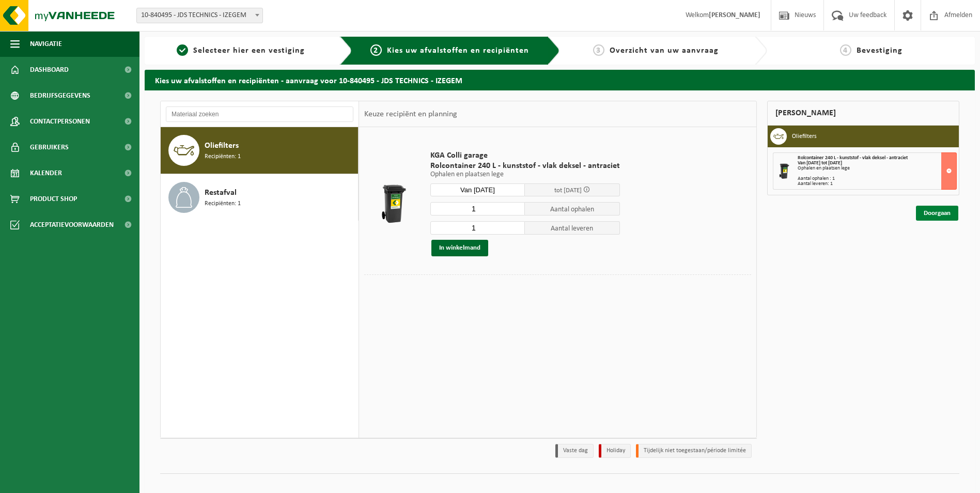  Describe the element at coordinates (249, 51) in the screenshot. I see `span: Selecteer hier een vestiging` at that location.